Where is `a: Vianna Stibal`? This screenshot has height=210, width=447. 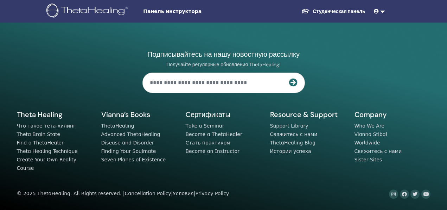 a: Vianna Stibal is located at coordinates (371, 134).